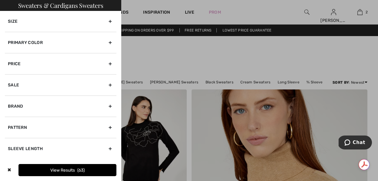 The image size is (378, 181). What do you see at coordinates (61, 85) in the screenshot?
I see `div: Sale` at bounding box center [61, 85].